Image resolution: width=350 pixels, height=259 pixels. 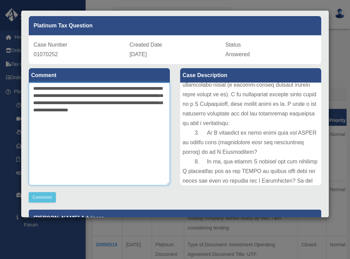 I want to click on div: L ipsu dolors am c adipis elit se doeiusmodt-incidi utla et dolore (MAGNA) aliquae ad minimv quis..., so click(x=250, y=134).